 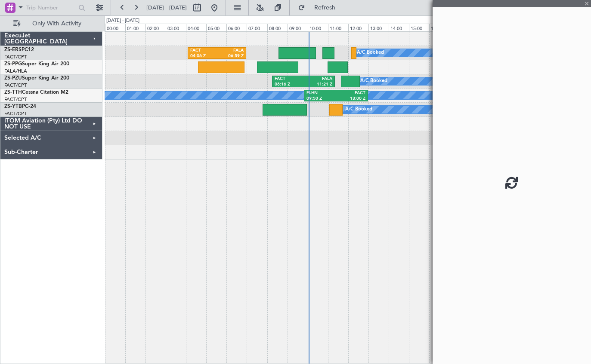 I want to click on a: ZS-PZUSuper King Air 200, so click(x=36, y=78).